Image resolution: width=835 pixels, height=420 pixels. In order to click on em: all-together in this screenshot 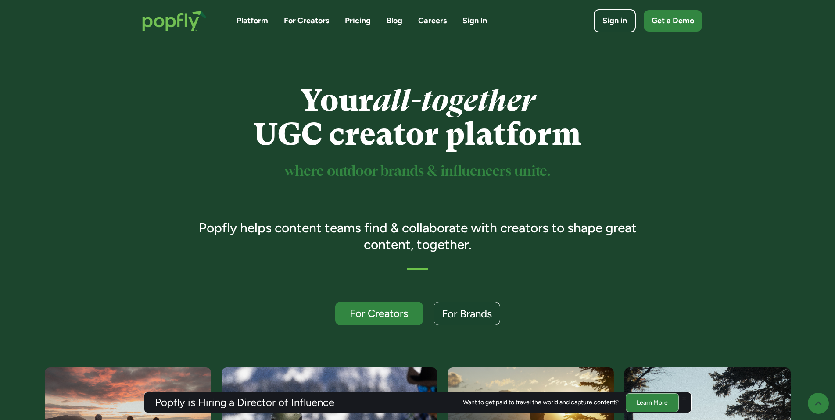, I will do `click(454, 101)`.